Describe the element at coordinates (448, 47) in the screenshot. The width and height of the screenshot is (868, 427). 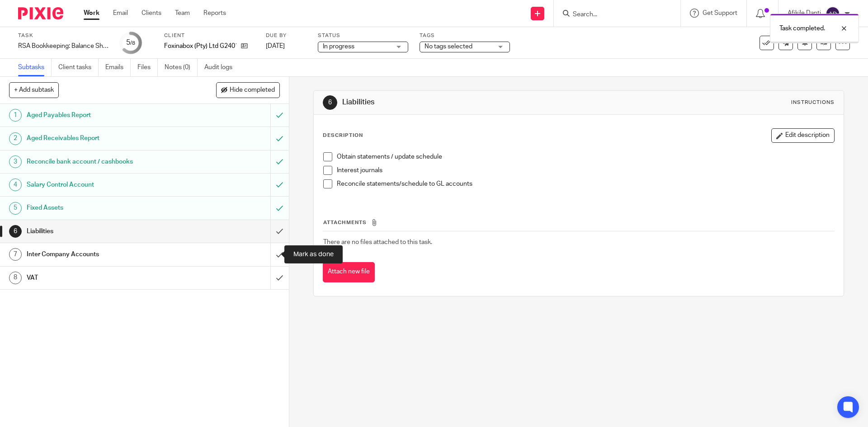
I see `span: No tags selected` at that location.